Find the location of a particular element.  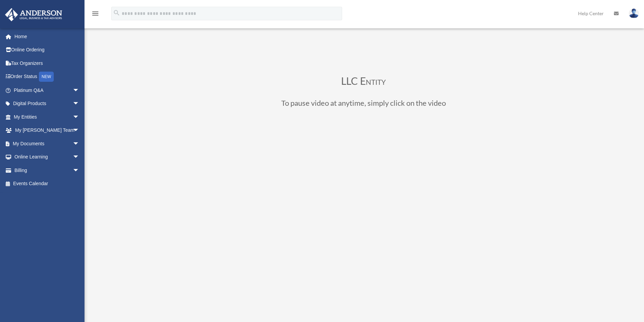

a: Platinum Q&Aarrow_drop_down is located at coordinates (47, 91).